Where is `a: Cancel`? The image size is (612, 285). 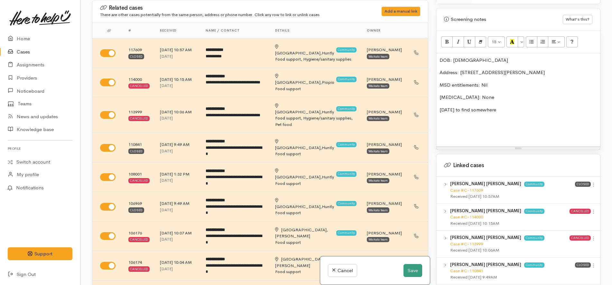 a: Cancel is located at coordinates (342, 270).